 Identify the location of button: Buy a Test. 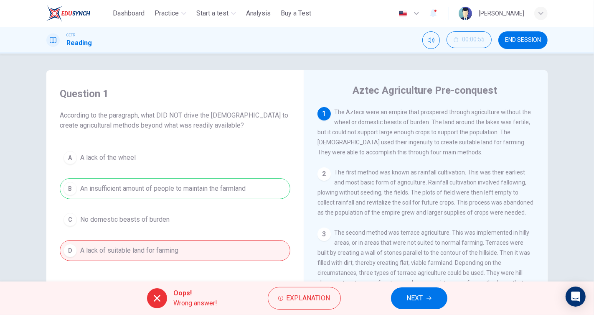
(296, 13).